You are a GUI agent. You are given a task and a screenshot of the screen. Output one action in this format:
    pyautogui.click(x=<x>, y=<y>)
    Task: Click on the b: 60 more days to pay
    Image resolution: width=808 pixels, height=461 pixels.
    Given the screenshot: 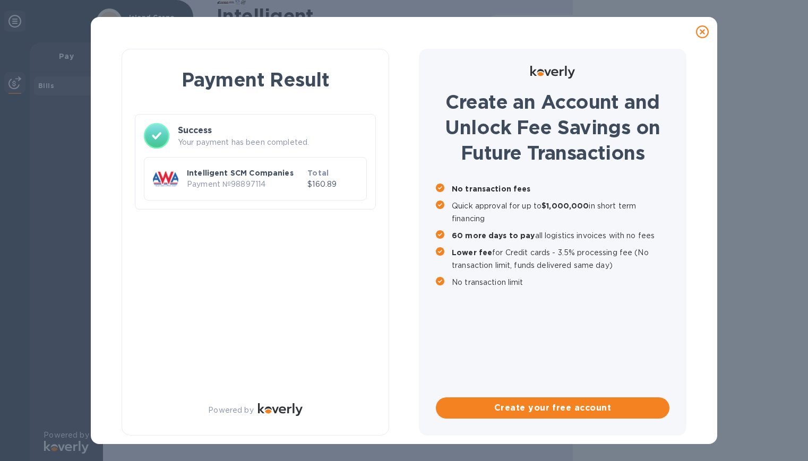 What is the action you would take?
    pyautogui.click(x=493, y=236)
    